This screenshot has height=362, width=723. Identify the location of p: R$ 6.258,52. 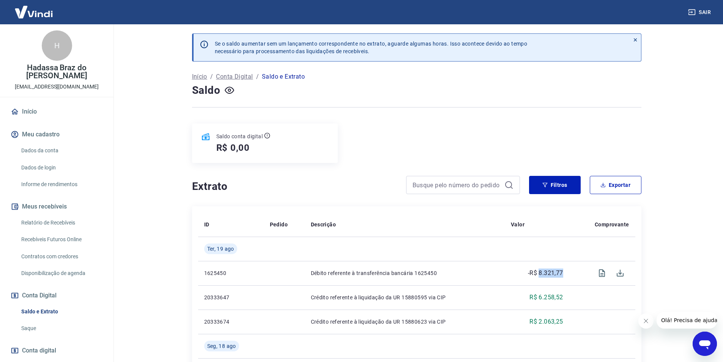
(546, 297).